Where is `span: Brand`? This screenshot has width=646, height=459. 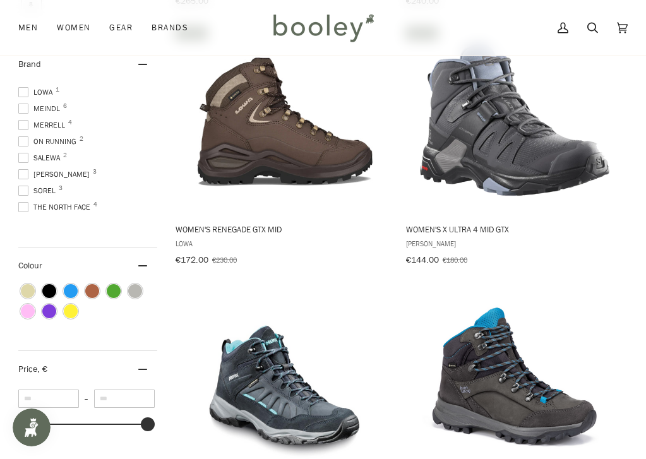 span: Brand is located at coordinates (30, 64).